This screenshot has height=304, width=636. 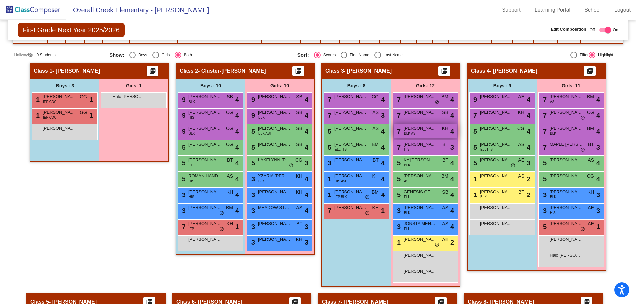 What do you see at coordinates (303, 55) in the screenshot?
I see `span: Sort:` at bounding box center [303, 55].